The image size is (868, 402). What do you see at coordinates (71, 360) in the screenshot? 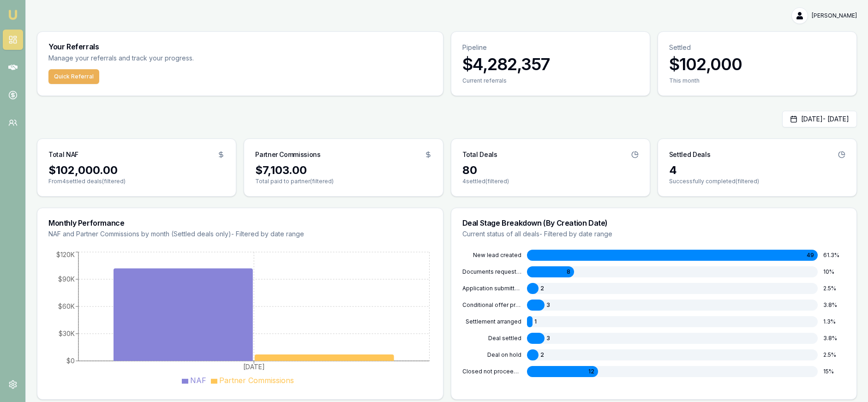
I see `tspan: $0` at bounding box center [71, 360].